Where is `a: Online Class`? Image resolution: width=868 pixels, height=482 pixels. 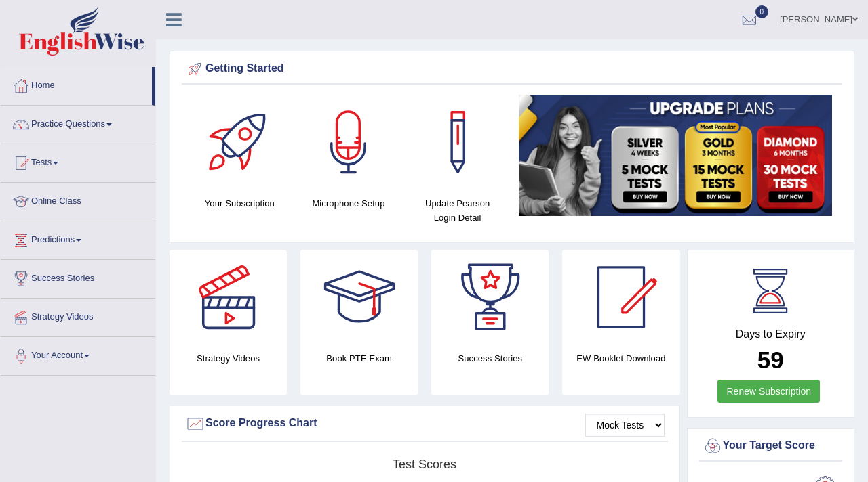
a: Online Class is located at coordinates (78, 200).